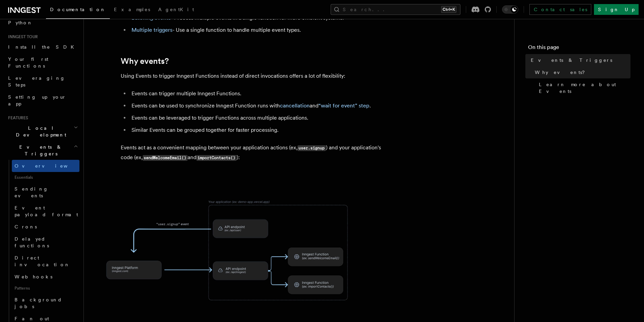  What do you see at coordinates (78, 10) in the screenshot?
I see `span: Documentation` at bounding box center [78, 10].